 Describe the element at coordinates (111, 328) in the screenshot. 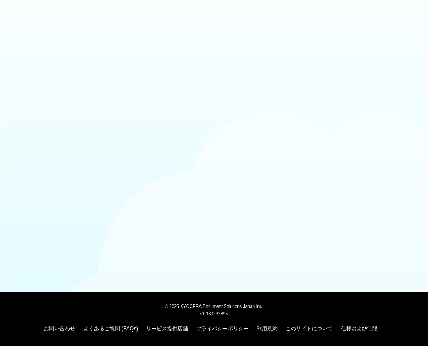

I see `a: よくあるご質問 (FAQs)` at that location.